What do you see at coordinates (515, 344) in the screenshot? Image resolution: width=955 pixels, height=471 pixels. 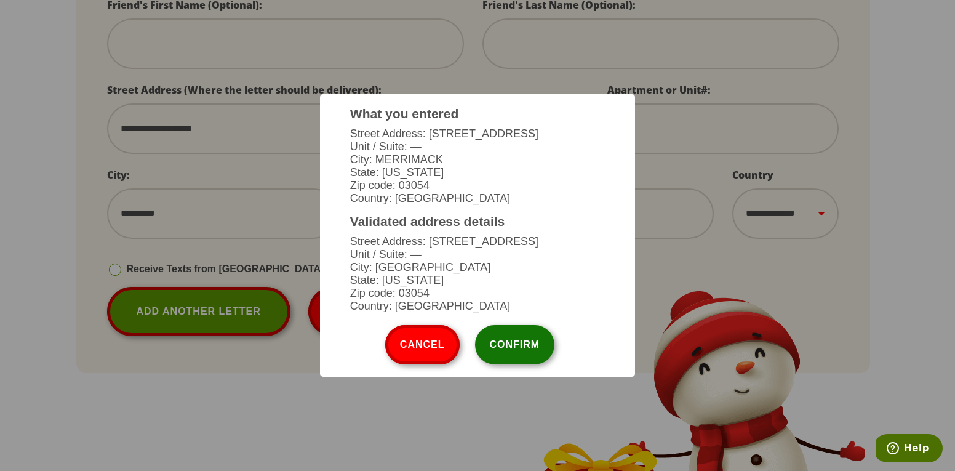 I see `button: Confirm` at bounding box center [515, 344].